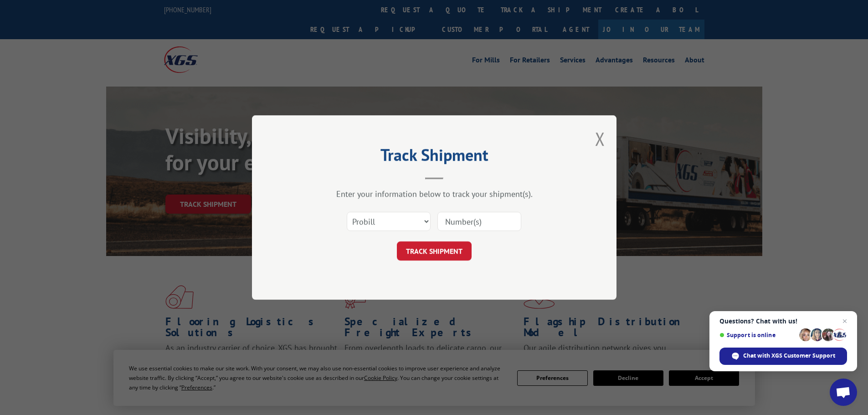 This screenshot has height=415, width=868. What do you see at coordinates (783, 356) in the screenshot?
I see `div: Chat with XGS Customer Support` at bounding box center [783, 356].